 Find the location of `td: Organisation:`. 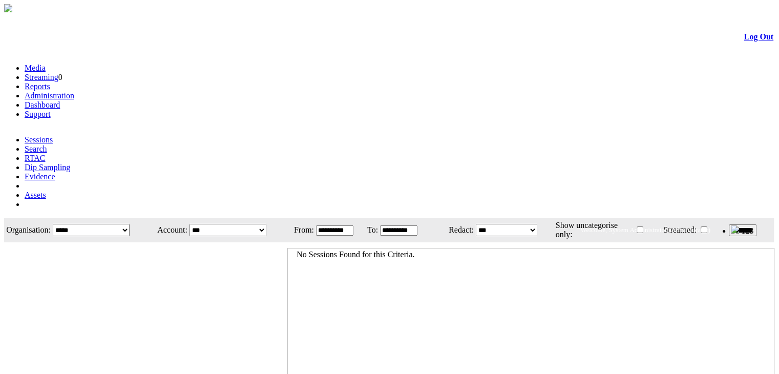

td: Organisation: is located at coordinates (28, 230).